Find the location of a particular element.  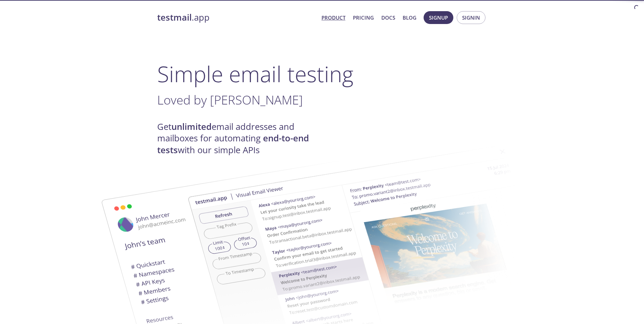

a: Product is located at coordinates (333, 18).